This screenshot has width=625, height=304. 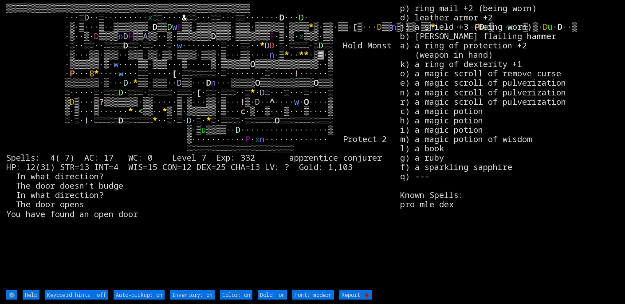 What do you see at coordinates (204, 129) in the screenshot?
I see `font: u` at bounding box center [204, 129].